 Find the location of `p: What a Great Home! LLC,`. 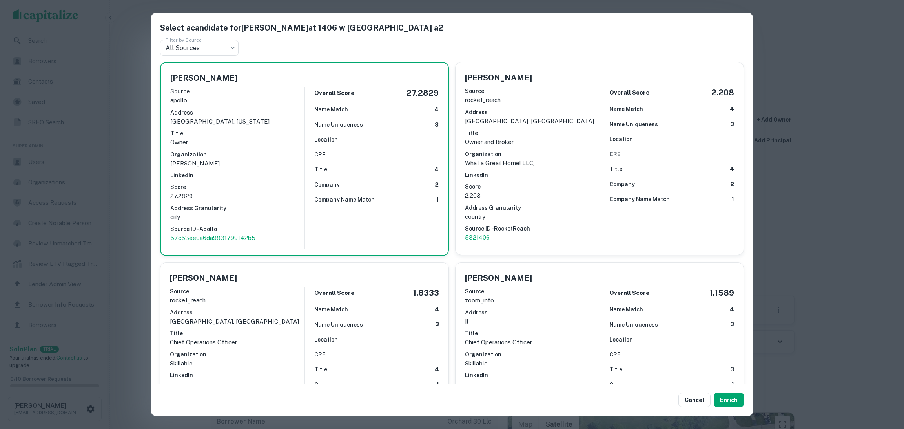

p: What a Great Home! LLC, is located at coordinates (532, 163).